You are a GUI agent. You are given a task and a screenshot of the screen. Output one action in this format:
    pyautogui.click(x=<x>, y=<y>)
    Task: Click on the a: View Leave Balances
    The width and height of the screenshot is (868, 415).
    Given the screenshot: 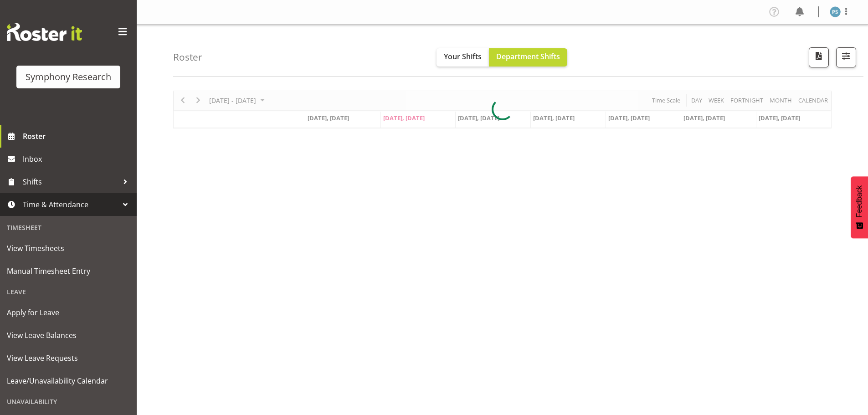 What is the action you would take?
    pyautogui.click(x=69, y=335)
    